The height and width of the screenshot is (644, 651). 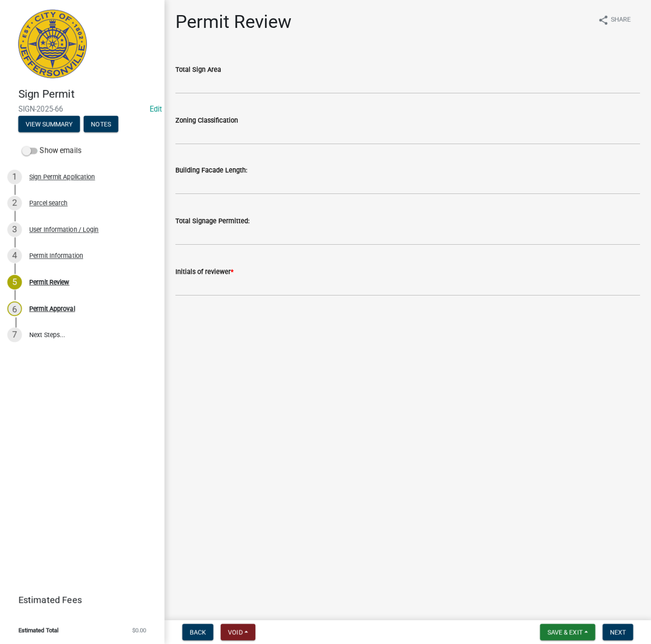 What do you see at coordinates (101, 124) in the screenshot?
I see `button: Notes` at bounding box center [101, 124].